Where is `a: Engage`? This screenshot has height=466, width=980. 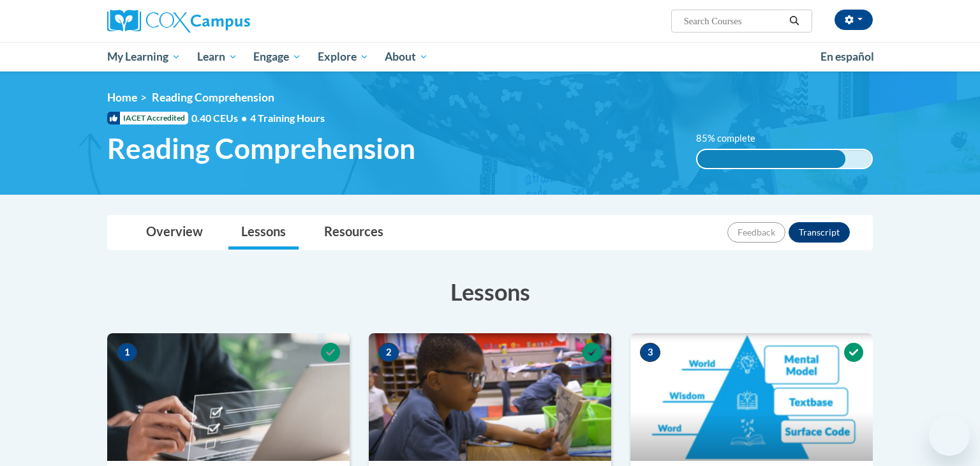 a: Engage is located at coordinates (277, 57).